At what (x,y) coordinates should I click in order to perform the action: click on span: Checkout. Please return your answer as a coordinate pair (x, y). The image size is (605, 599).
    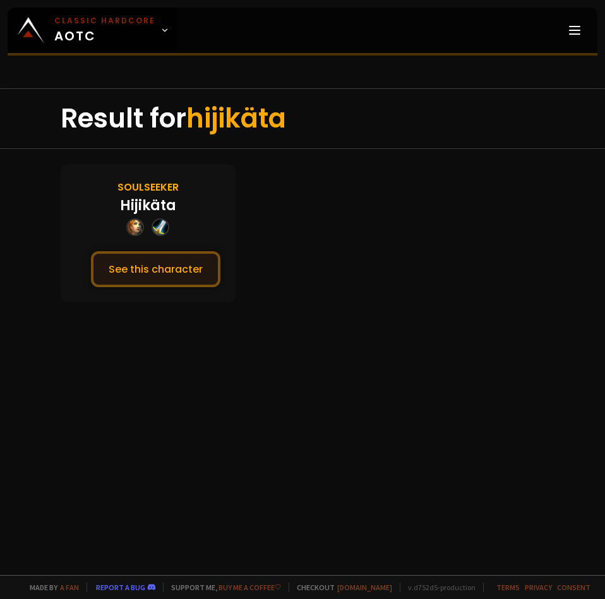
    Looking at the image, I should click on (340, 587).